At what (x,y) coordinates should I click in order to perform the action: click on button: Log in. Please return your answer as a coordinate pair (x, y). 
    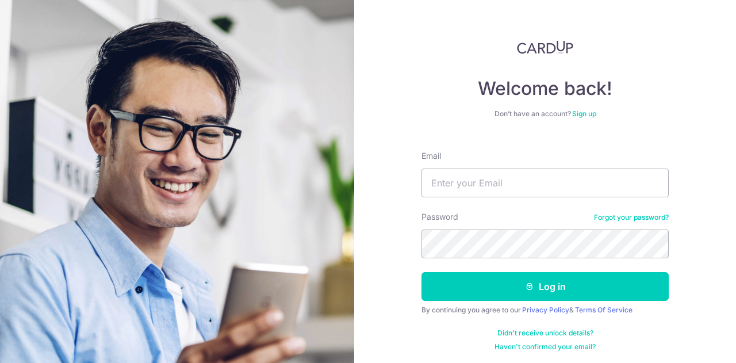
    Looking at the image, I should click on (545, 286).